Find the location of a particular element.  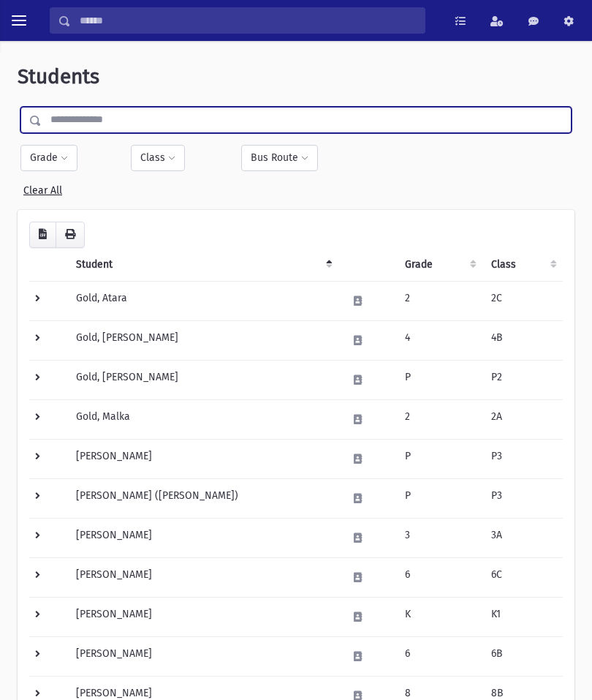

span: Students is located at coordinates (58, 76).